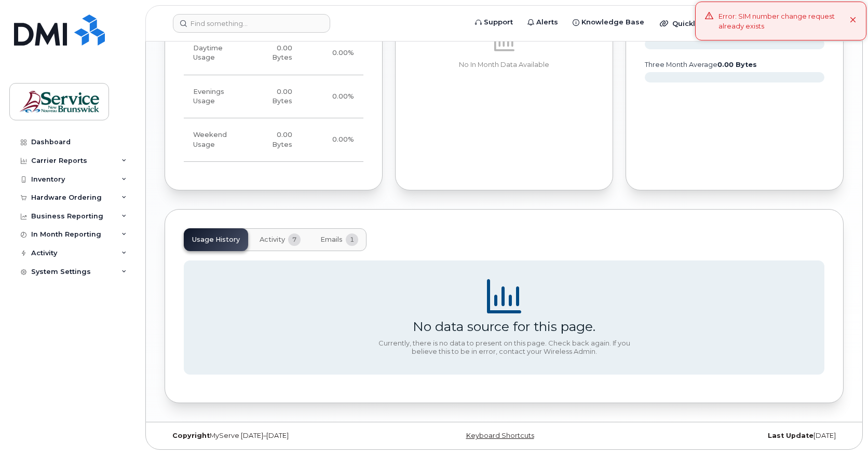 Image resolution: width=868 pixels, height=455 pixels. I want to click on span: Support, so click(498, 22).